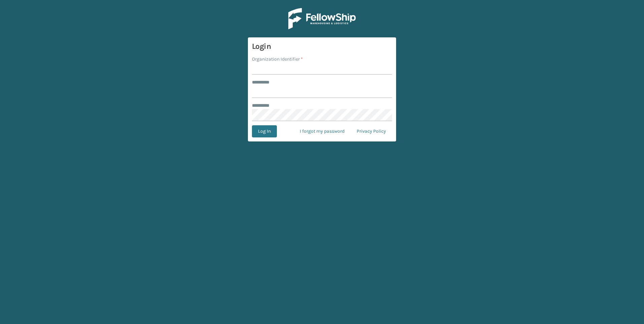  I want to click on label: Organization Identifier, so click(277, 59).